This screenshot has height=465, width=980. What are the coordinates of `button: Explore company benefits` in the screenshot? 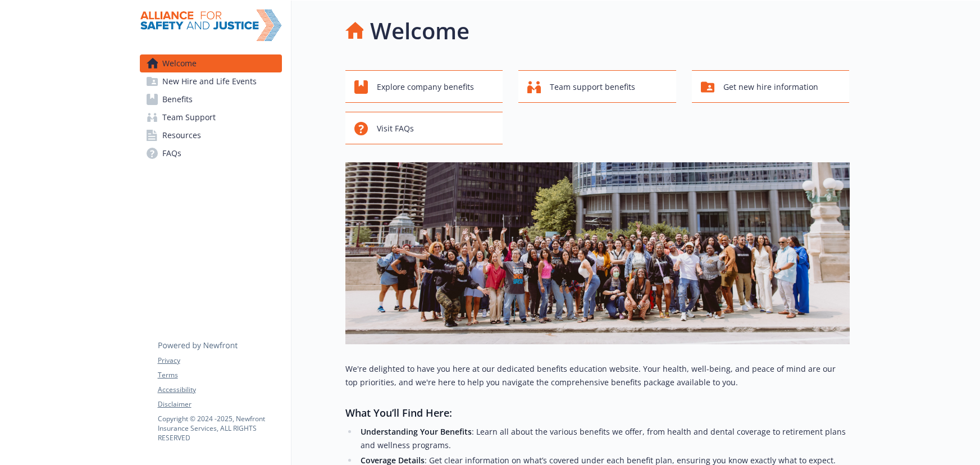 It's located at (424, 87).